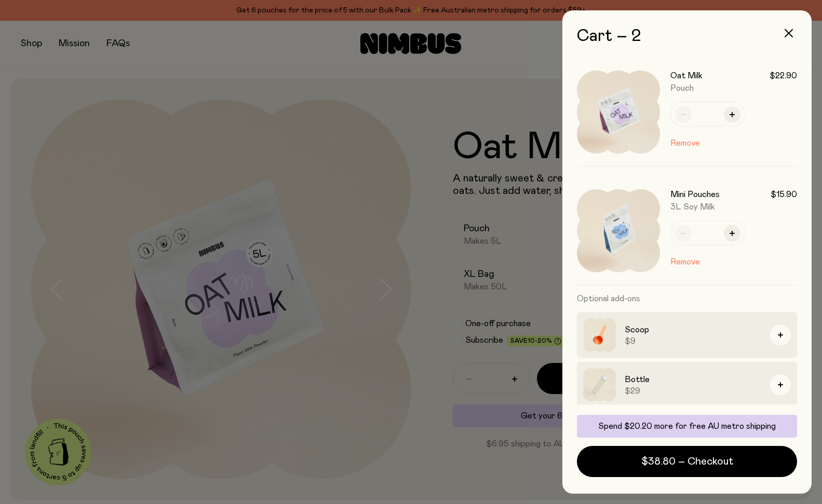 The height and width of the screenshot is (504, 822). What do you see at coordinates (783, 194) in the screenshot?
I see `span: $15.90` at bounding box center [783, 194].